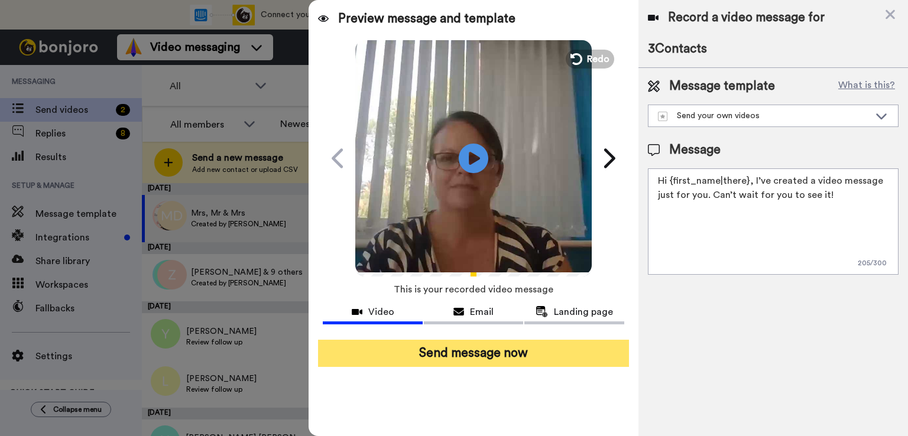  What do you see at coordinates (36, 45) in the screenshot?
I see `img: Profile image for Grant` at bounding box center [36, 45].